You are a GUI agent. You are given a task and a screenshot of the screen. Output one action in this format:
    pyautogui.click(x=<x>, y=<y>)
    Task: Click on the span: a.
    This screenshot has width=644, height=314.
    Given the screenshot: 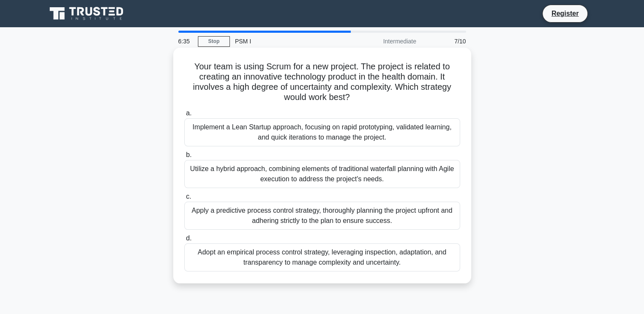 What is the action you would take?
    pyautogui.click(x=188, y=113)
    